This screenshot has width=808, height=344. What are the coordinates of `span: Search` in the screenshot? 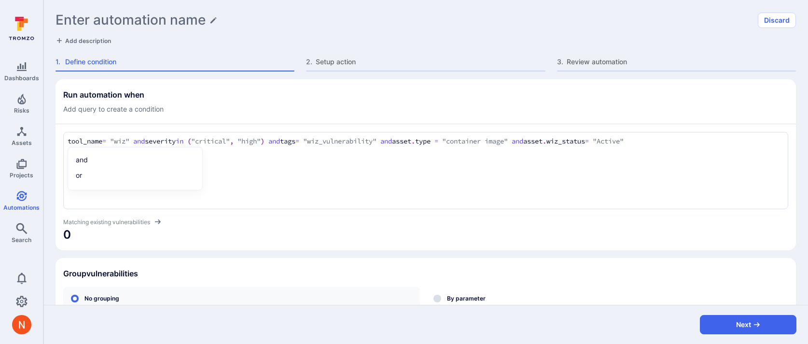 It's located at (21, 239).